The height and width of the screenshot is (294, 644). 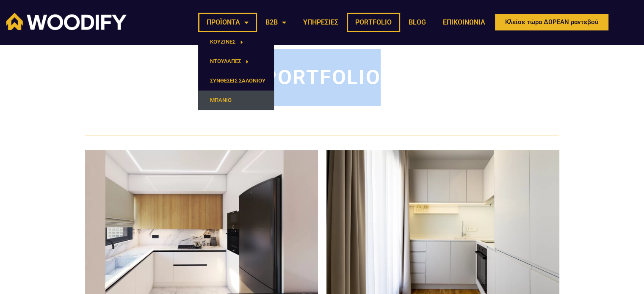 I want to click on a: ΕΠΙΚΟΙΝΩΝΙΑ, so click(x=464, y=23).